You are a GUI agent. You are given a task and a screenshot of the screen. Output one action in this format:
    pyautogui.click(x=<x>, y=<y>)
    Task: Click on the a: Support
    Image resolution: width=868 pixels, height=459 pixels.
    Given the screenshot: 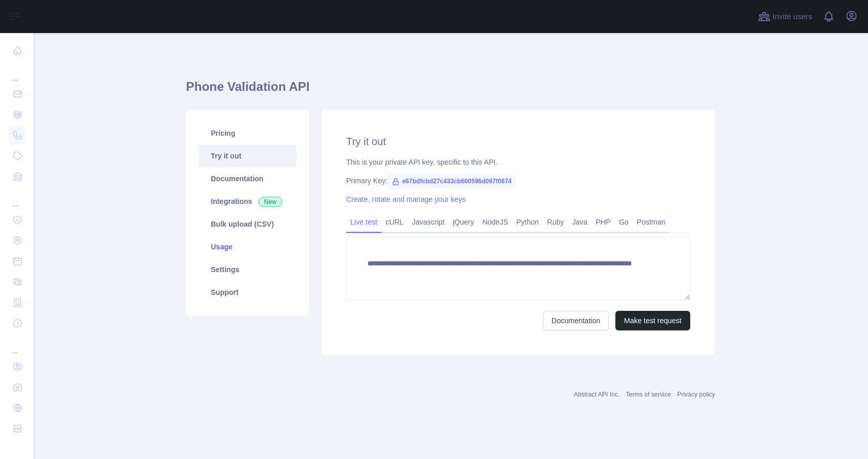 What is the action you would take?
    pyautogui.click(x=247, y=293)
    